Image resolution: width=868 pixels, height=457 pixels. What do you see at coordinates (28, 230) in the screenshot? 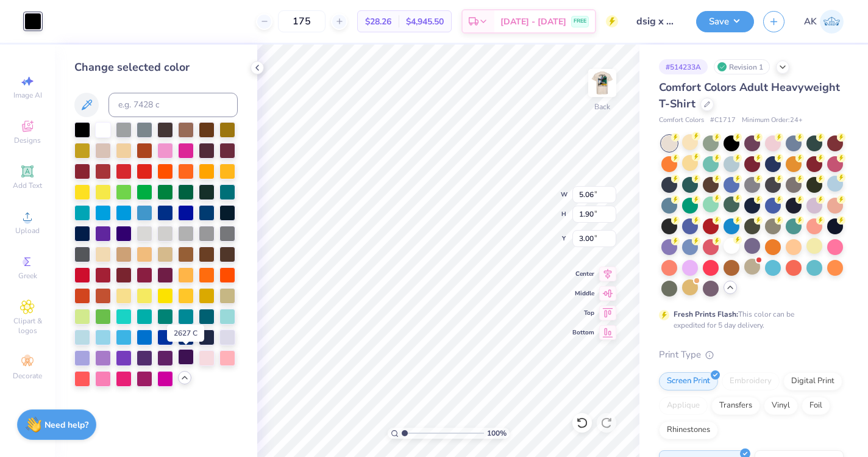
I see `span: Upload` at bounding box center [28, 230].